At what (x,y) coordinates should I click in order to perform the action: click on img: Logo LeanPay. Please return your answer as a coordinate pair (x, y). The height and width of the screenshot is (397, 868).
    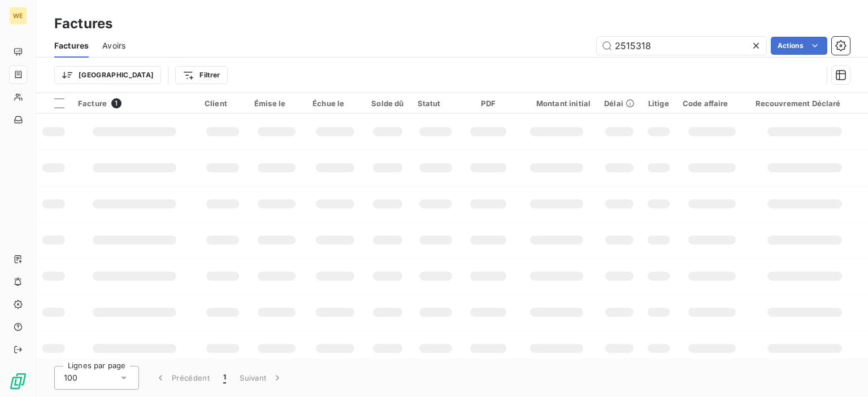
    Looking at the image, I should click on (18, 381).